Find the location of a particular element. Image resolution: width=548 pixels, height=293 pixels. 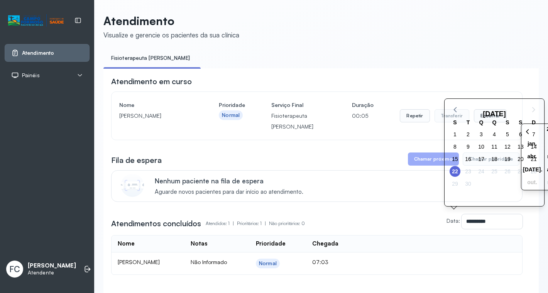

h4: Duração is located at coordinates (363, 105).